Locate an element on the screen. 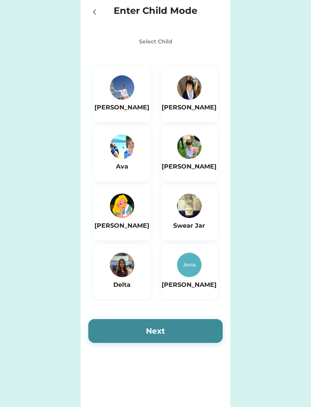 This screenshot has height=407, width=311. h6: Delta is located at coordinates (122, 285).